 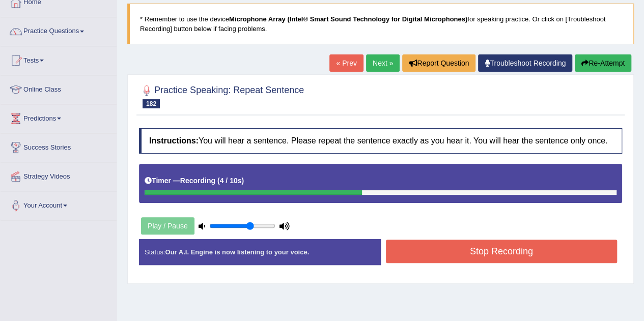 What do you see at coordinates (439, 63) in the screenshot?
I see `button: Report Question` at bounding box center [439, 63].